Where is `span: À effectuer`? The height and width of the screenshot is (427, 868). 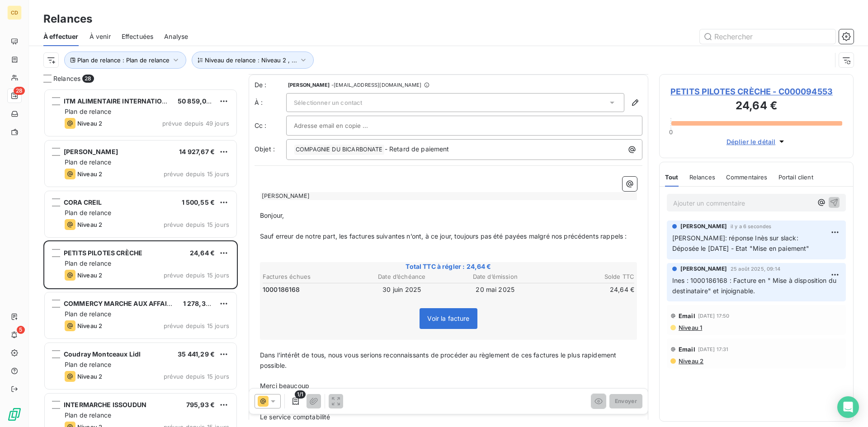
span: À effectuer is located at coordinates (61, 37).